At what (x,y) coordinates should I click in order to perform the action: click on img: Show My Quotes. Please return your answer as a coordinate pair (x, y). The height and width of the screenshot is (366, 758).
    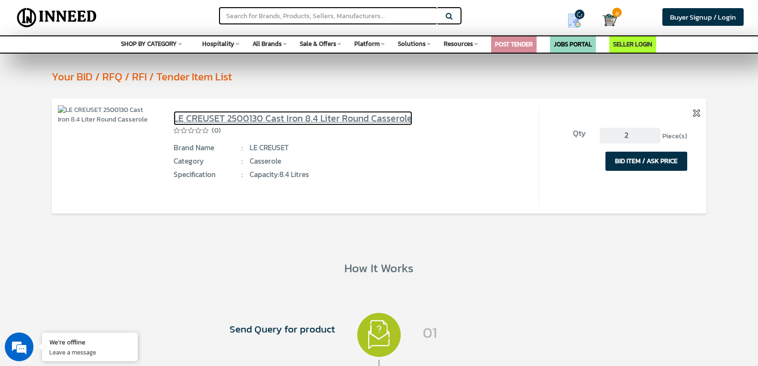
    Looking at the image, I should click on (574, 21).